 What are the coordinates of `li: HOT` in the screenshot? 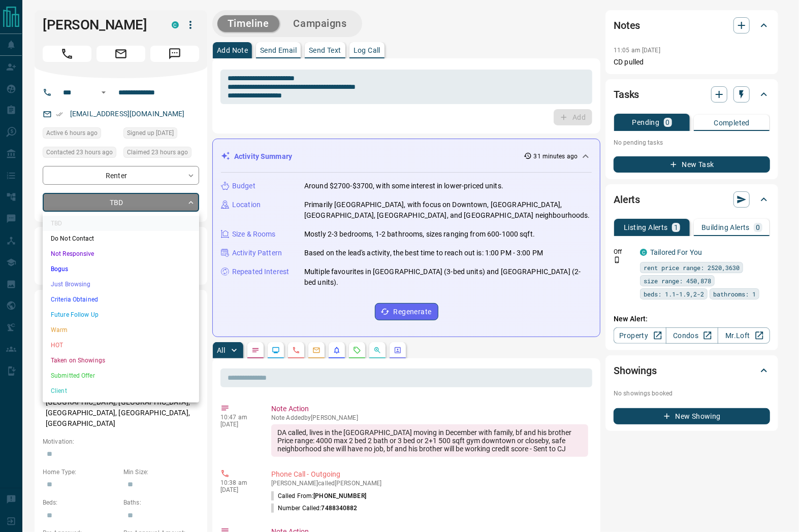 It's located at (121, 345).